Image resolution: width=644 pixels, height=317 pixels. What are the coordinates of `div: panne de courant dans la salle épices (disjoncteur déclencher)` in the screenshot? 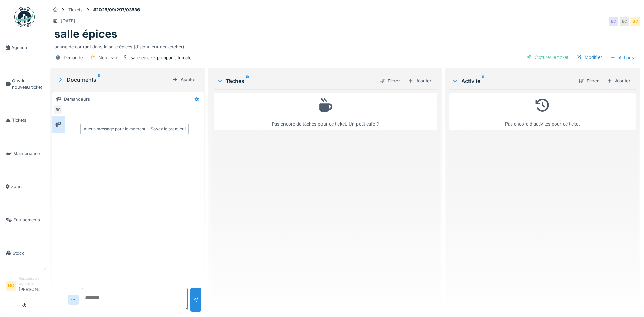 It's located at (345, 45).